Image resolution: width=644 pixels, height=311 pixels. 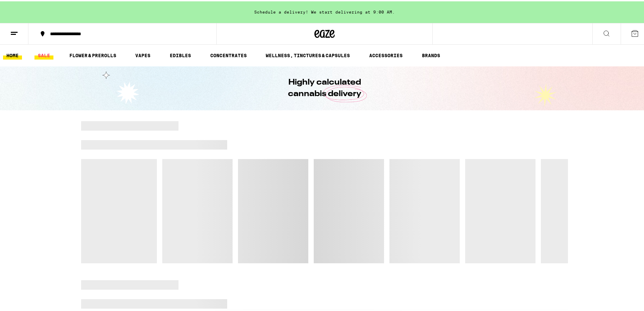 I want to click on a: HOME, so click(x=12, y=54).